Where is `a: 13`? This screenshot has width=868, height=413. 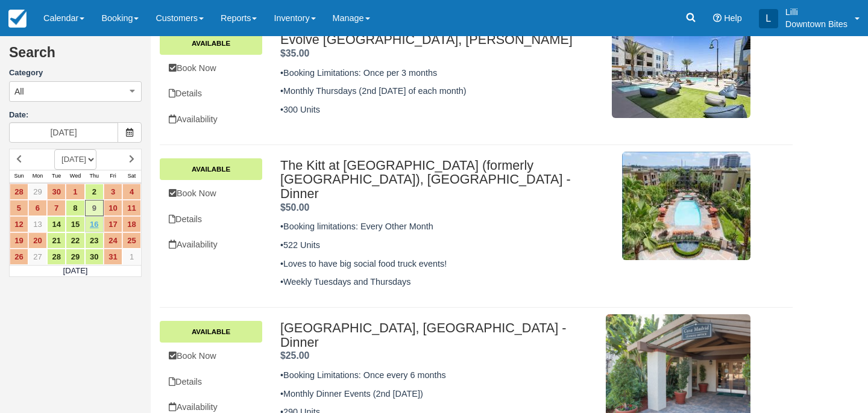
a: 13 is located at coordinates (37, 224).